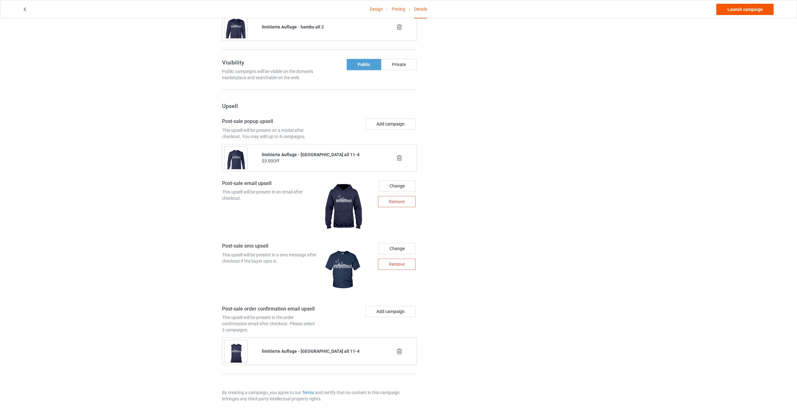  Describe the element at coordinates (364, 65) in the screenshot. I see `div: Public` at that location.